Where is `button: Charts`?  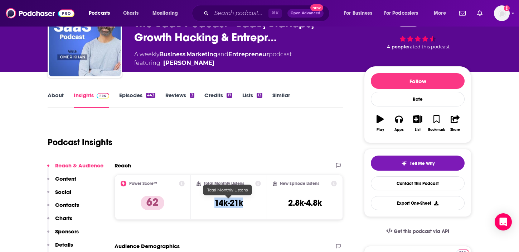 button: Charts is located at coordinates (60, 221).